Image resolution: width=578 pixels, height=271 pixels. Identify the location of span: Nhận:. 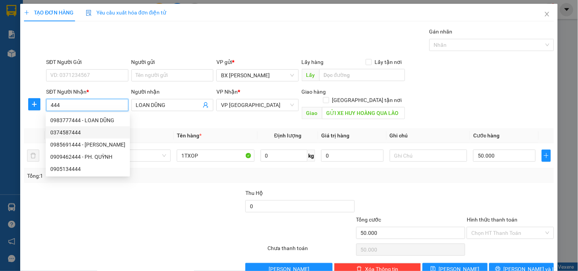
(82, 11).